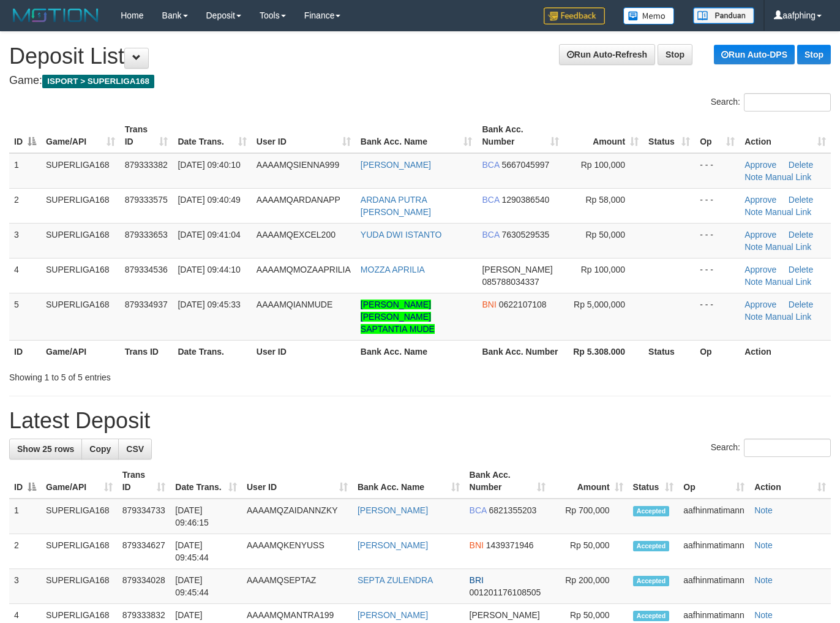  What do you see at coordinates (653, 481) in the screenshot?
I see `th: Status: activate to sort column ascending` at bounding box center [653, 481].